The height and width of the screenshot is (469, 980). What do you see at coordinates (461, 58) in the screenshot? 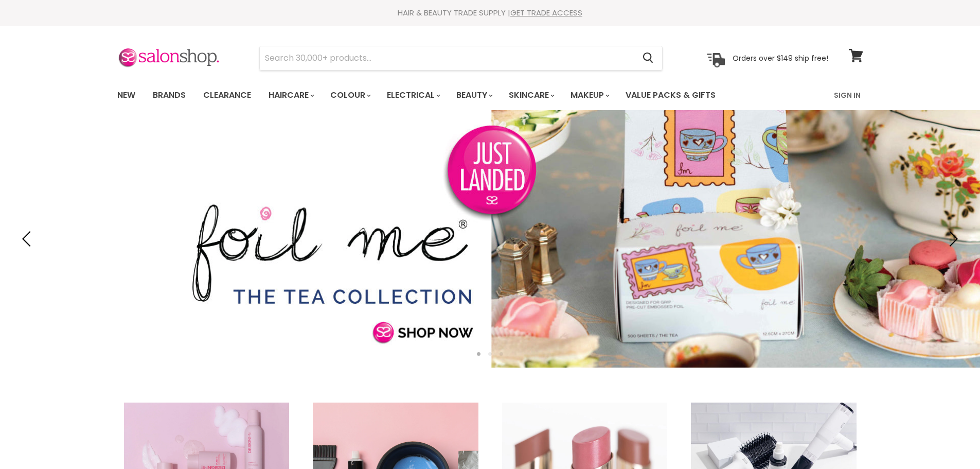
I see `form: Product` at bounding box center [461, 58].